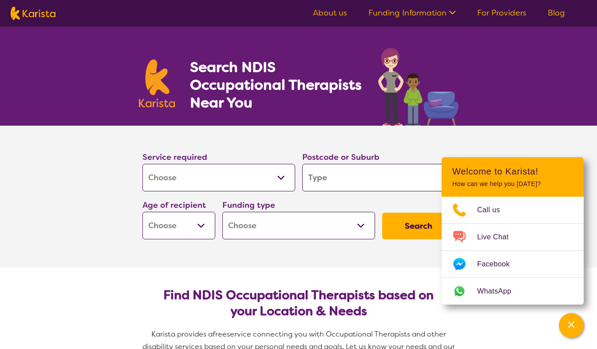  What do you see at coordinates (330, 13) in the screenshot?
I see `a: About us` at bounding box center [330, 13].